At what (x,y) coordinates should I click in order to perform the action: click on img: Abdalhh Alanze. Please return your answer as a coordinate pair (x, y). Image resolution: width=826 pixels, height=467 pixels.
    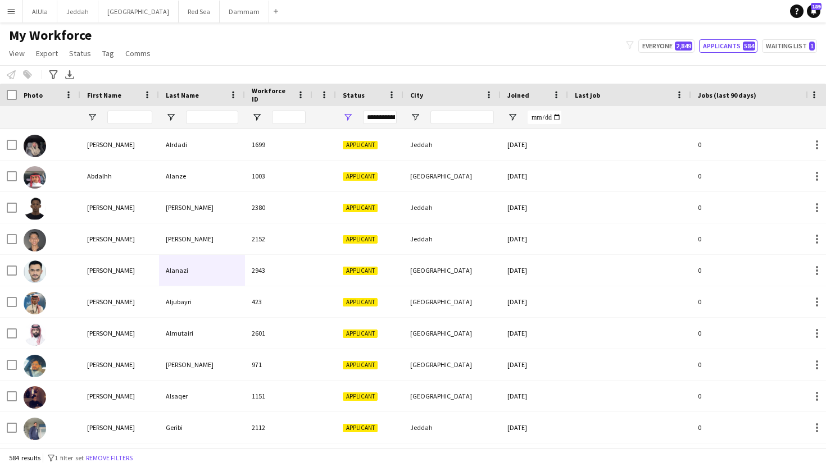
    Looking at the image, I should click on (35, 178).